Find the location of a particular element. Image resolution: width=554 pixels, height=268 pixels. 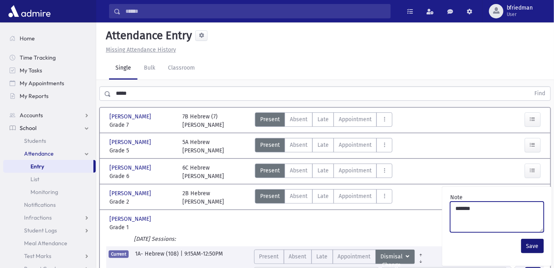

a: Accounts is located at coordinates (49, 115).